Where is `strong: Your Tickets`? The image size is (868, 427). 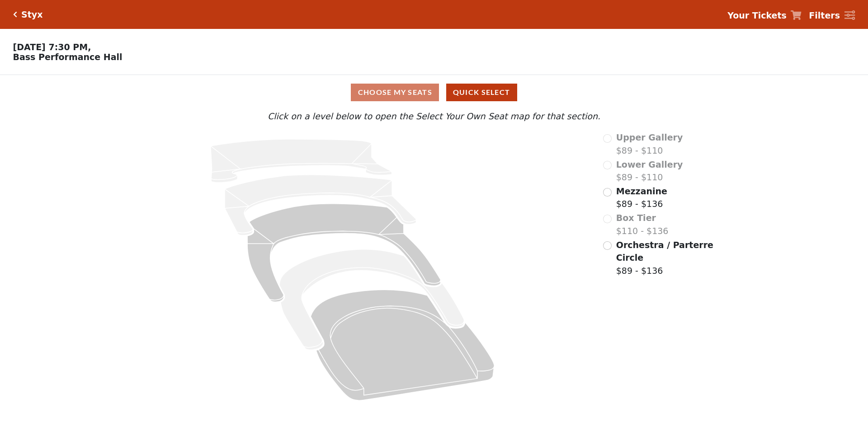
strong: Your Tickets is located at coordinates (757, 15).